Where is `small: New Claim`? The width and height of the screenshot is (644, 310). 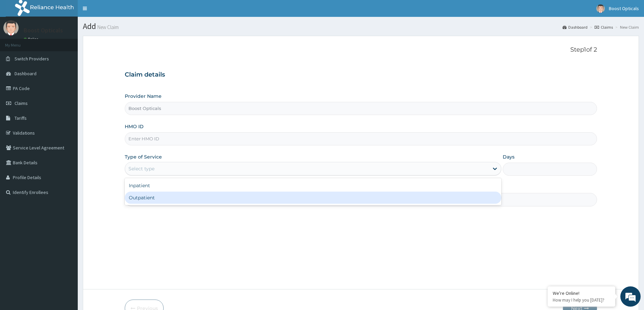 small: New Claim is located at coordinates (107, 27).